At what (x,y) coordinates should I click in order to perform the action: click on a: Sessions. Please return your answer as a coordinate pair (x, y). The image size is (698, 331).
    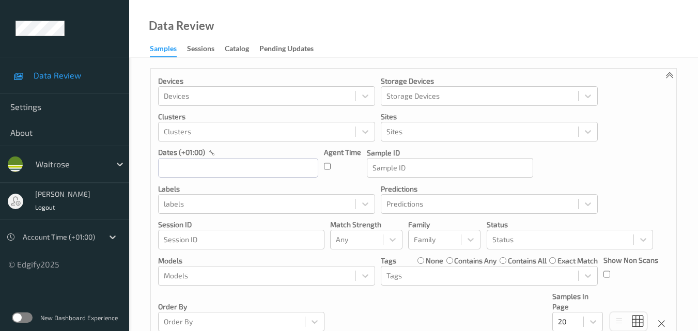
    Looking at the image, I should click on (206, 49).